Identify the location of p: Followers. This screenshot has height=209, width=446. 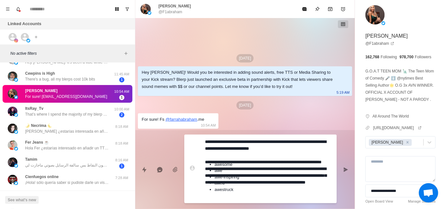
(423, 57).